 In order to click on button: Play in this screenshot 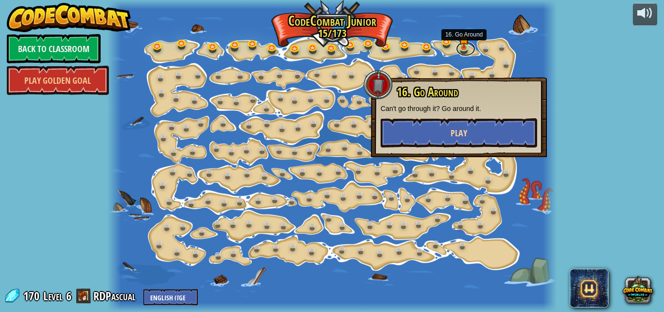, I will do `click(459, 133)`.